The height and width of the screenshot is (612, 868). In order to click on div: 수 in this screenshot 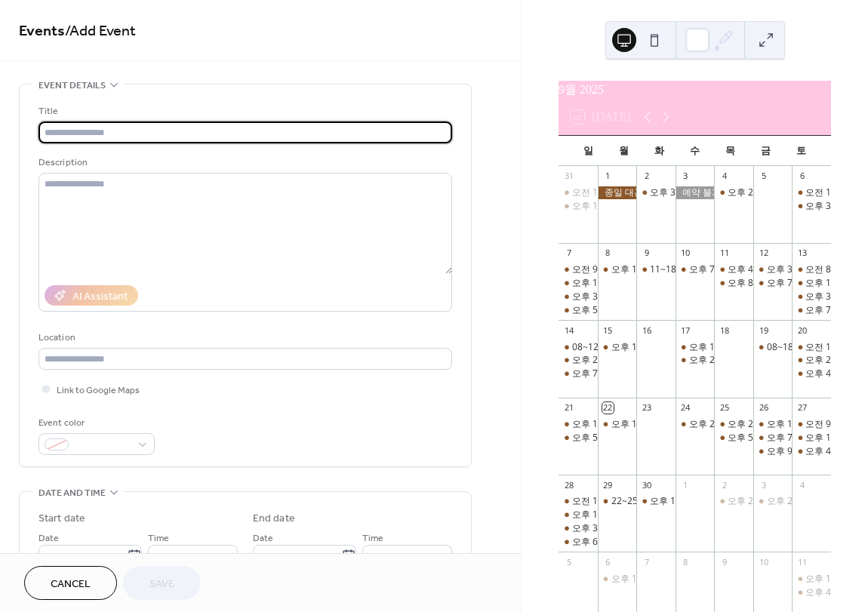, I will do `click(695, 151)`.